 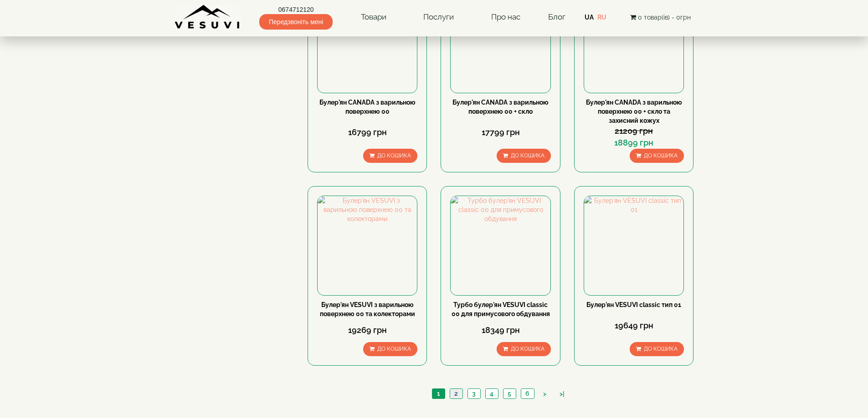 What do you see at coordinates (501, 309) in the screenshot?
I see `a: Турбо булер'ян VESUVI classic 00 для примусового обдування` at bounding box center [501, 309].